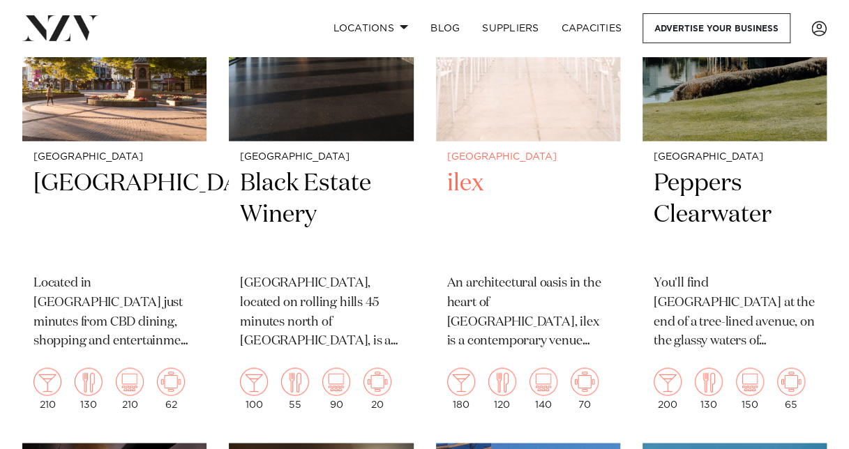 This screenshot has height=449, width=849. Describe the element at coordinates (543, 388) in the screenshot. I see `div: 140` at that location.